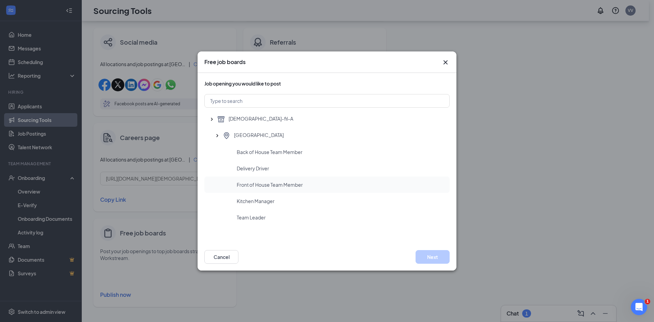 Image resolution: width=654 pixels, height=322 pixels. What do you see at coordinates (221, 257) in the screenshot?
I see `button: Cancel` at bounding box center [221, 257].